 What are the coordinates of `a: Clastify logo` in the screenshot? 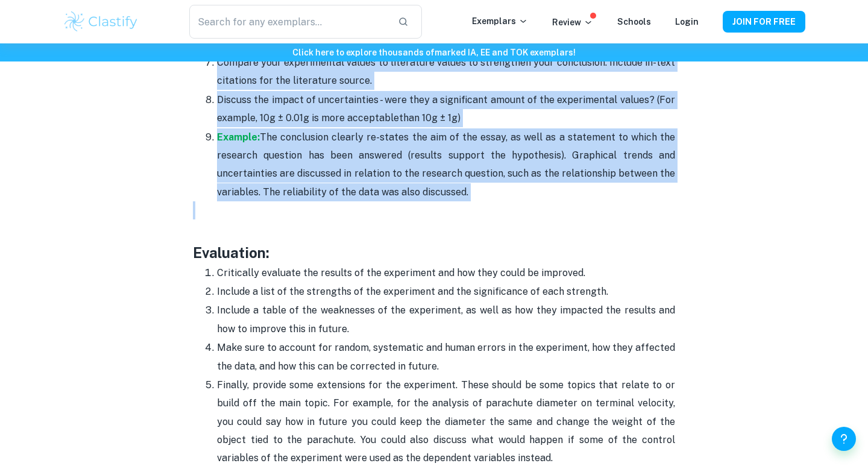 It's located at (101, 22).